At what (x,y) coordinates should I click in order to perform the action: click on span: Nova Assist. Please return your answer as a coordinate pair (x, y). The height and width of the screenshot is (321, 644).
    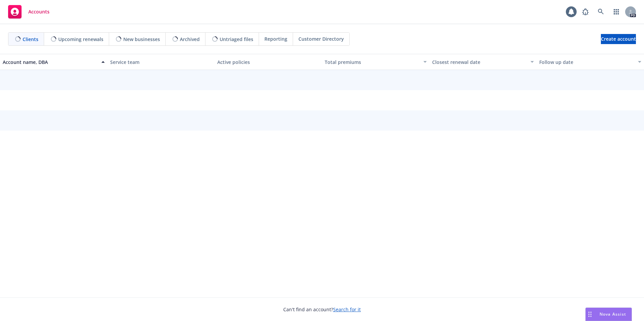
    Looking at the image, I should click on (613, 314).